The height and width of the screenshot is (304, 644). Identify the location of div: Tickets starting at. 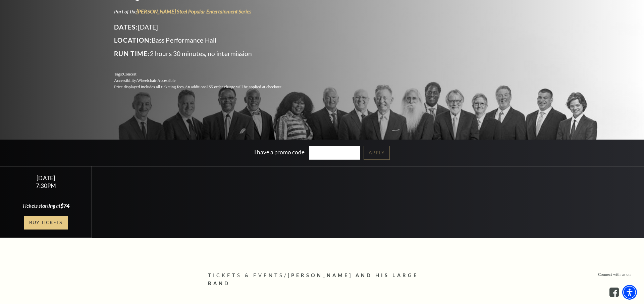
(46, 206).